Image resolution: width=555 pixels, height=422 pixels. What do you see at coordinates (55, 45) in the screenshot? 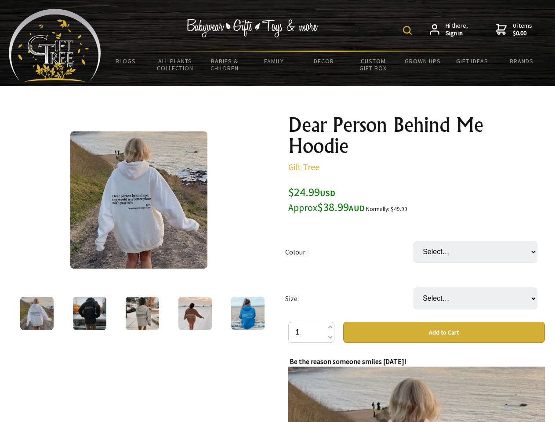
I see `img: Babyware - Gifts - Toys and more...` at bounding box center [55, 45].